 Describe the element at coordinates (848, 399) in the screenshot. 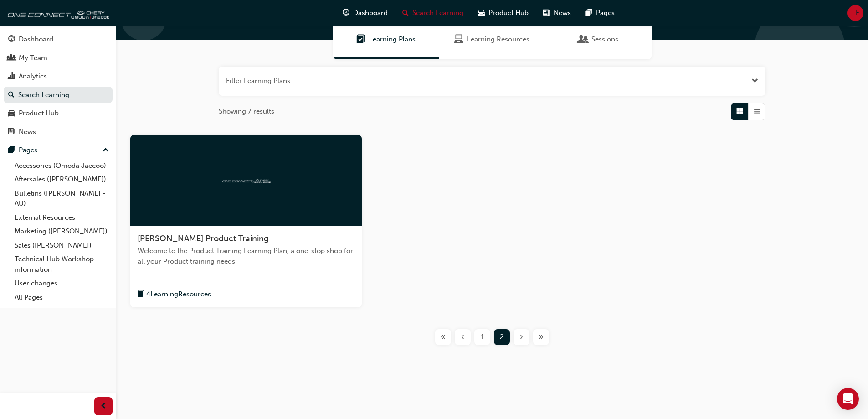

I see `div: Open Intercom Messenger` at that location.